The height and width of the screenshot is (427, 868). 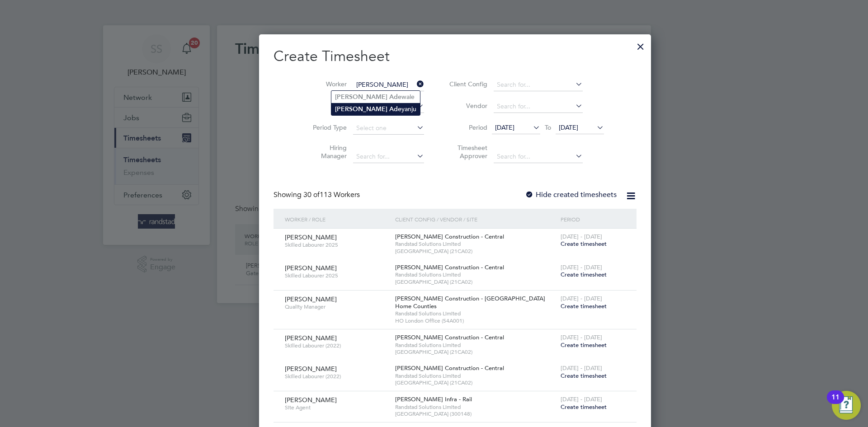 What do you see at coordinates (548, 128) in the screenshot?
I see `span: To` at bounding box center [548, 128].